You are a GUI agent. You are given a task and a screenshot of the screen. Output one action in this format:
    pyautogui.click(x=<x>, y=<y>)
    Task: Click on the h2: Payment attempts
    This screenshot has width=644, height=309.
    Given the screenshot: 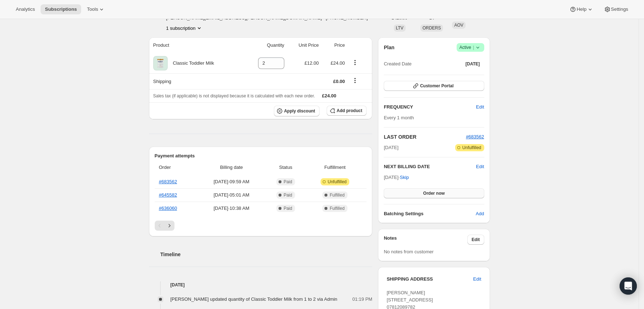 What is the action you would take?
    pyautogui.click(x=261, y=156)
    